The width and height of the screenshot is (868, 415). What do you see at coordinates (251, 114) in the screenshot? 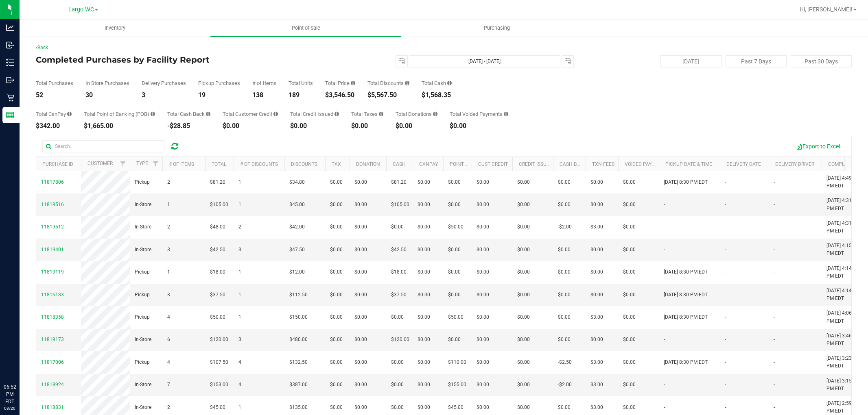
I see `div: Total Customer Credit` at bounding box center [251, 114].